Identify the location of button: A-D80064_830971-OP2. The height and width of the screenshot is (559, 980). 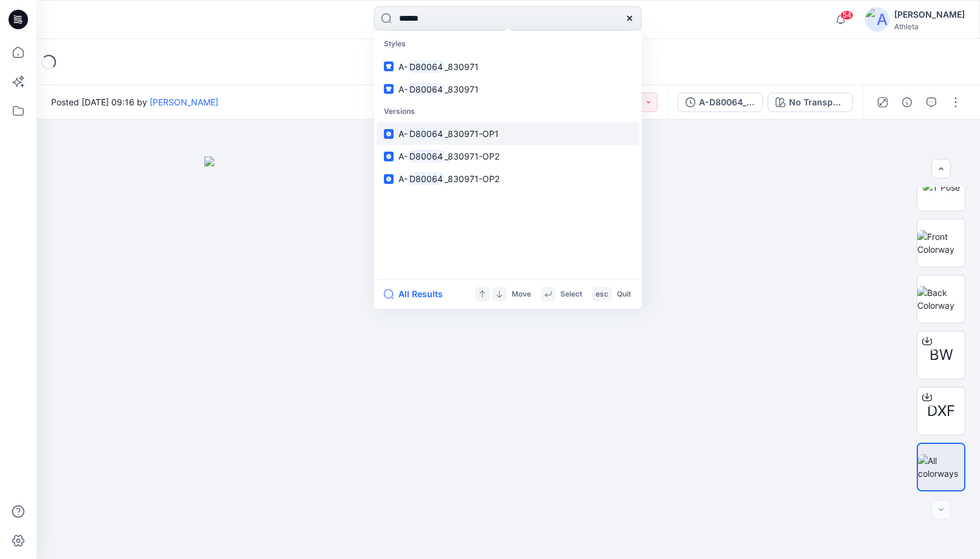
(720, 102).